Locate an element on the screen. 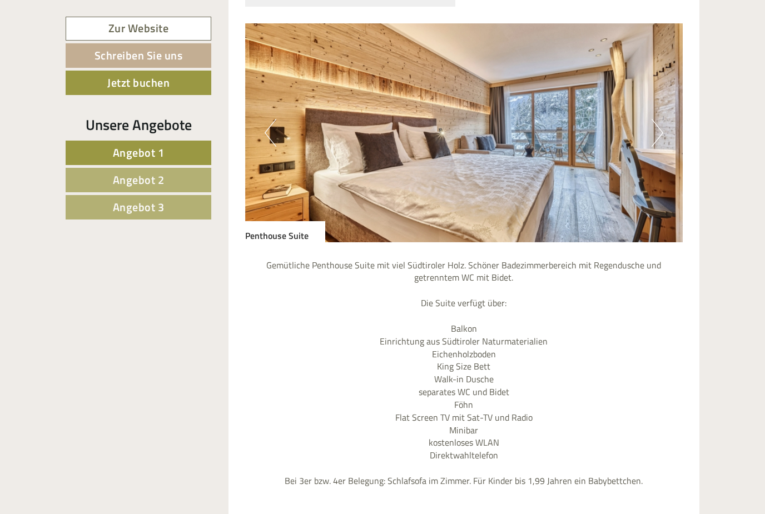 The height and width of the screenshot is (514, 765). span: Angebot 2 is located at coordinates (138, 180).